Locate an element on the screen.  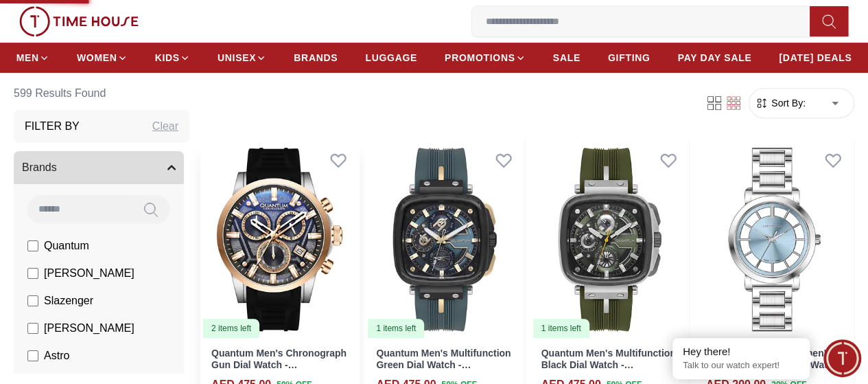
a: SALE is located at coordinates (566, 57).